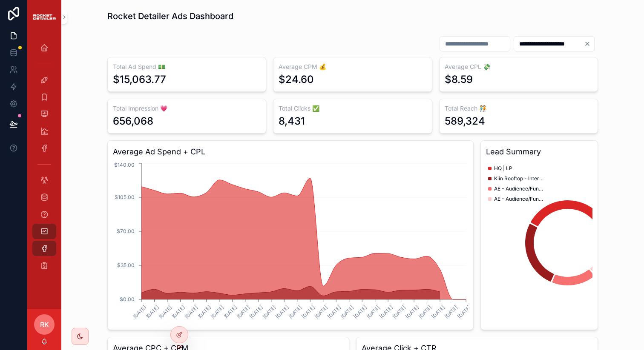 This screenshot has height=350, width=644. What do you see at coordinates (520, 189) in the screenshot?
I see `span: AE - Audience/Funnel Test` at bounding box center [520, 189].